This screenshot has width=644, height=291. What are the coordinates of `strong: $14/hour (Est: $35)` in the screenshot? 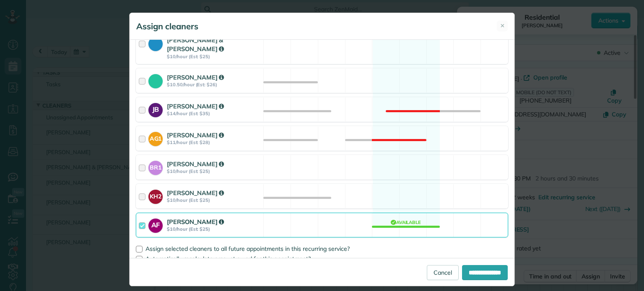 It's located at (214, 114).